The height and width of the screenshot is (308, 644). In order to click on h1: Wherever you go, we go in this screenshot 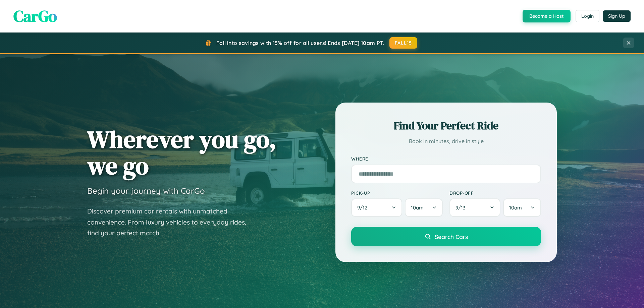, I will do `click(181, 152)`.